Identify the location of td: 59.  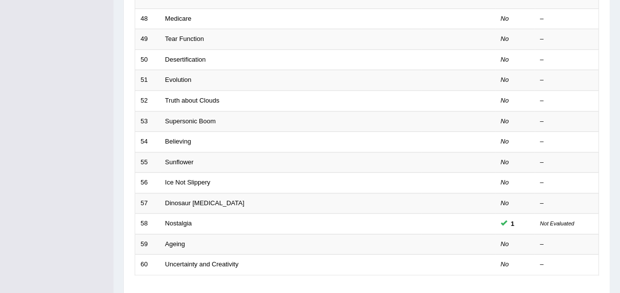
(147, 244).